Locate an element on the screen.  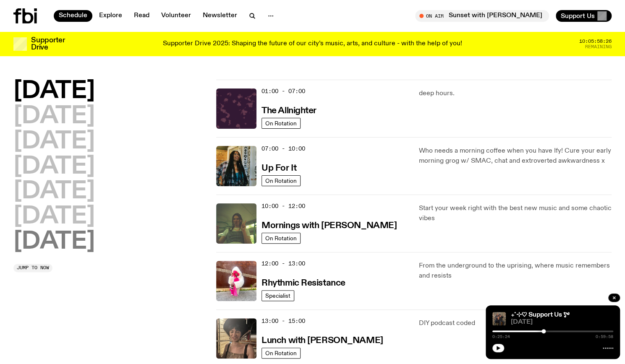
h3: Rhythmic Resistance is located at coordinates (303, 283).